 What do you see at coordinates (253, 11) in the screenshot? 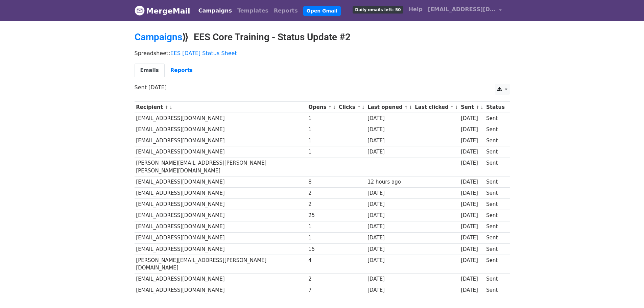
I see `a: Templates` at bounding box center [253, 11].